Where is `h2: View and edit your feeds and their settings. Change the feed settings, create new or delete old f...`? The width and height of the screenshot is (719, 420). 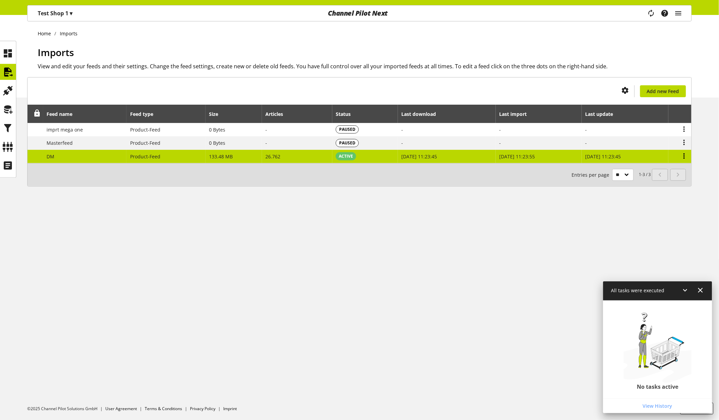 h2: View and edit your feeds and their settings. Change the feed settings, create new or delete old f... is located at coordinates (365, 66).